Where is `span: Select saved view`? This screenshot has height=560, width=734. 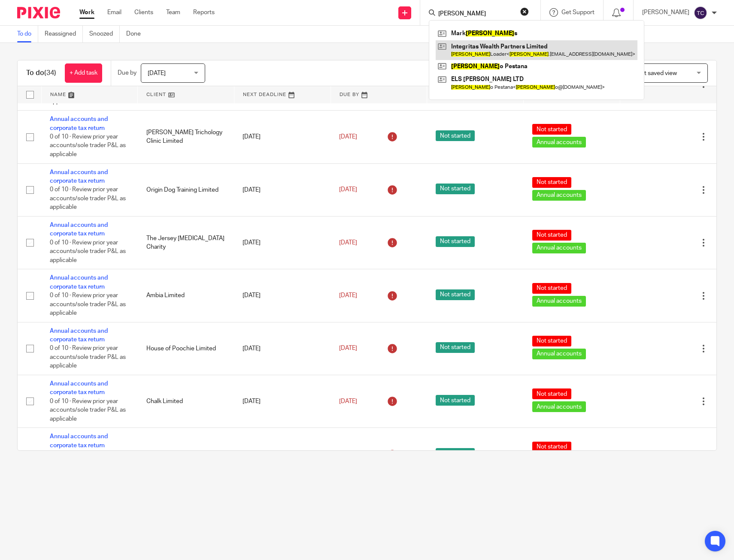 span: Select saved view is located at coordinates (653, 73).